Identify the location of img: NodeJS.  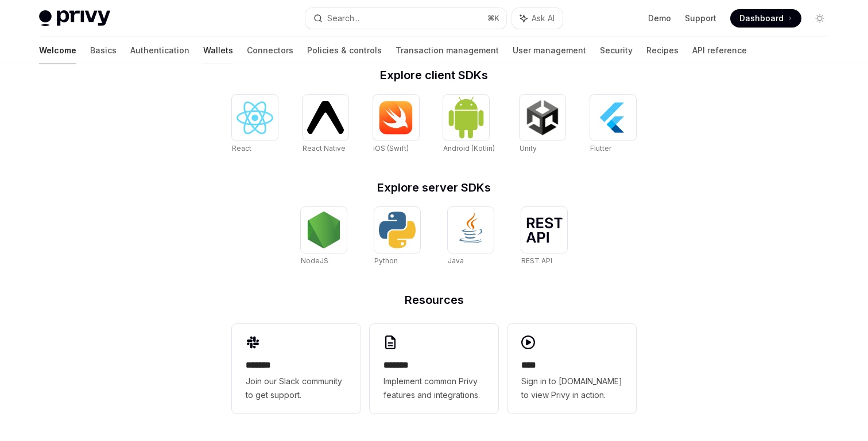
(324, 230).